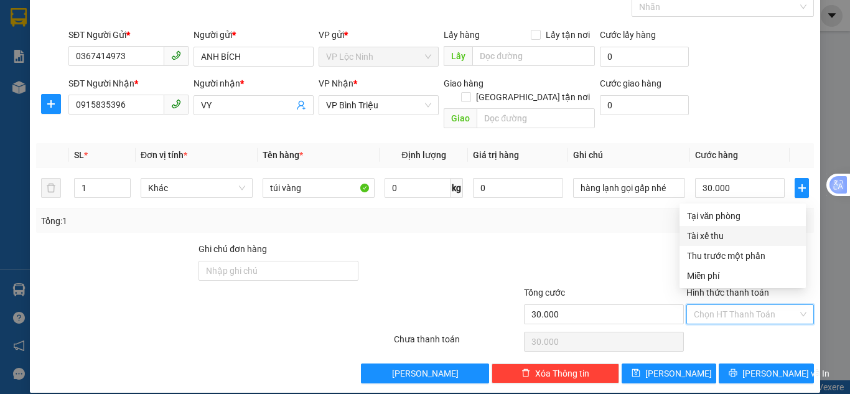 The width and height of the screenshot is (850, 394). I want to click on label: Hình thức thanh toán, so click(727, 292).